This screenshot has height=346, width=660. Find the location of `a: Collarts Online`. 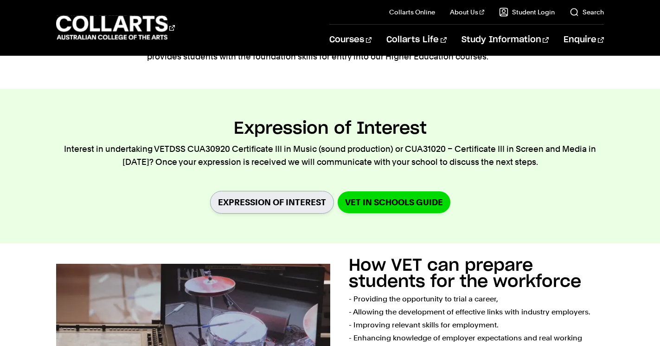

a: Collarts Online is located at coordinates (412, 12).